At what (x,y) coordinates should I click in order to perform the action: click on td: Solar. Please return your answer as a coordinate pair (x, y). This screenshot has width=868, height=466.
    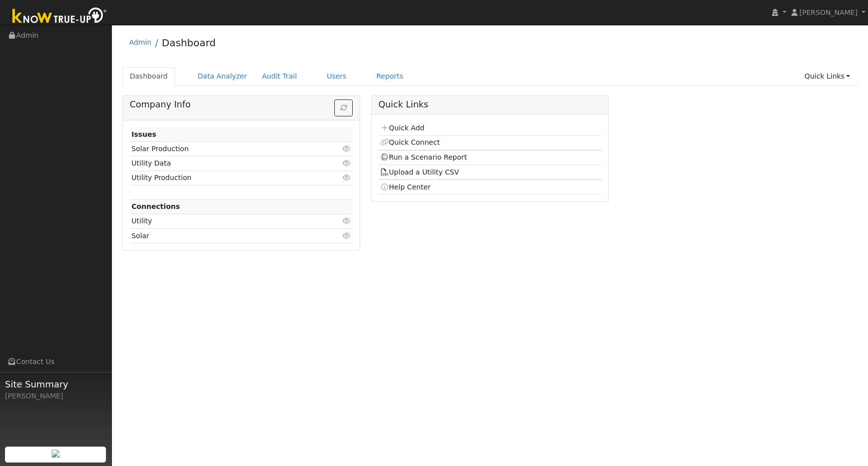
    Looking at the image, I should click on (224, 236).